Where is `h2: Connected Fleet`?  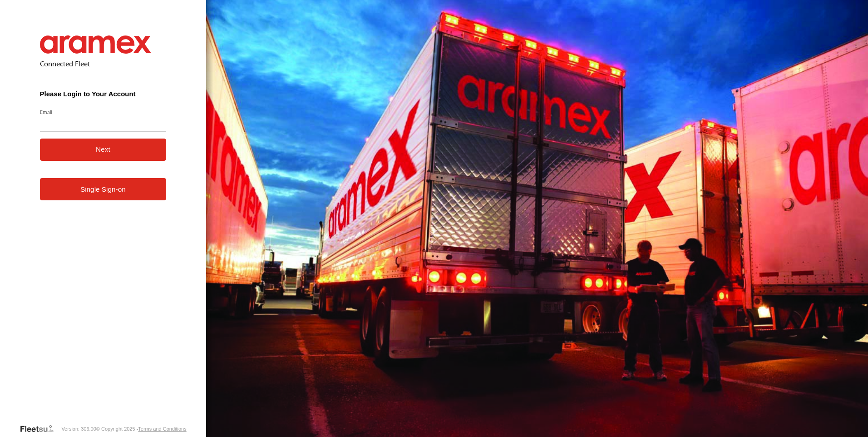
h2: Connected Fleet is located at coordinates (103, 63).